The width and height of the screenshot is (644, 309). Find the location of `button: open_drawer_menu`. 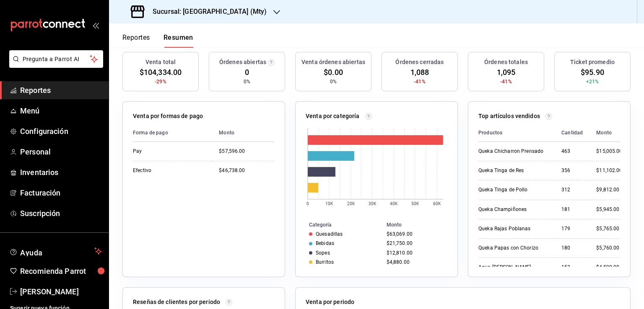

button: open_drawer_menu is located at coordinates (96, 25).